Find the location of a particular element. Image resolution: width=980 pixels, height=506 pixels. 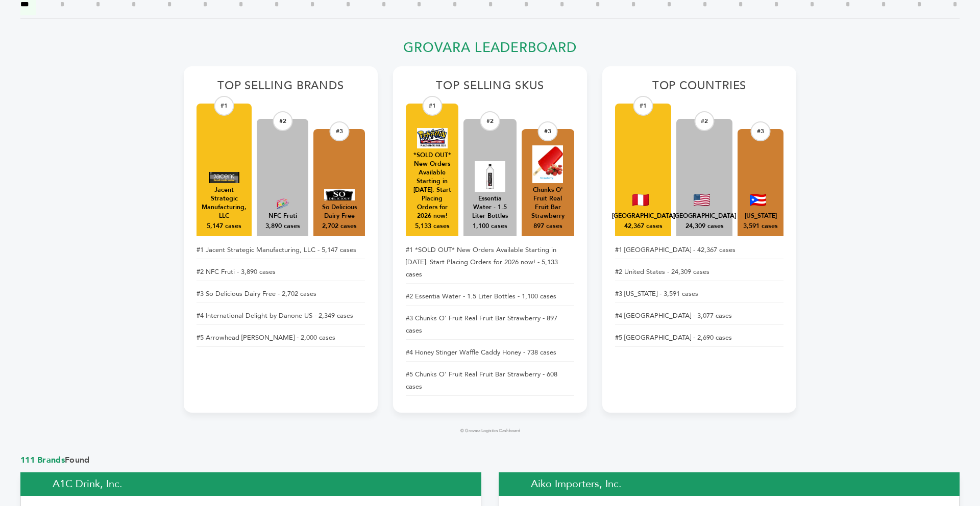

li: #3 So Delicious Dairy Free - 2,702 cases is located at coordinates (280, 294).